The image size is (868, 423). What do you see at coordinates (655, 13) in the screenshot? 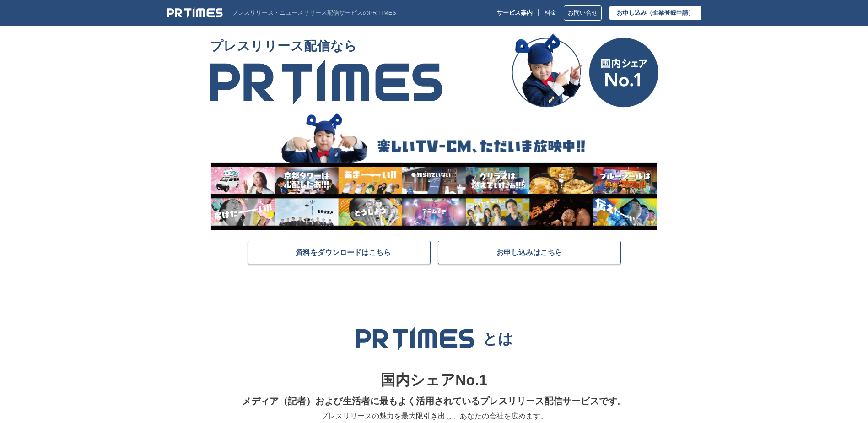
I see `a: お申し込み（企業登録申請）` at bounding box center [655, 13].